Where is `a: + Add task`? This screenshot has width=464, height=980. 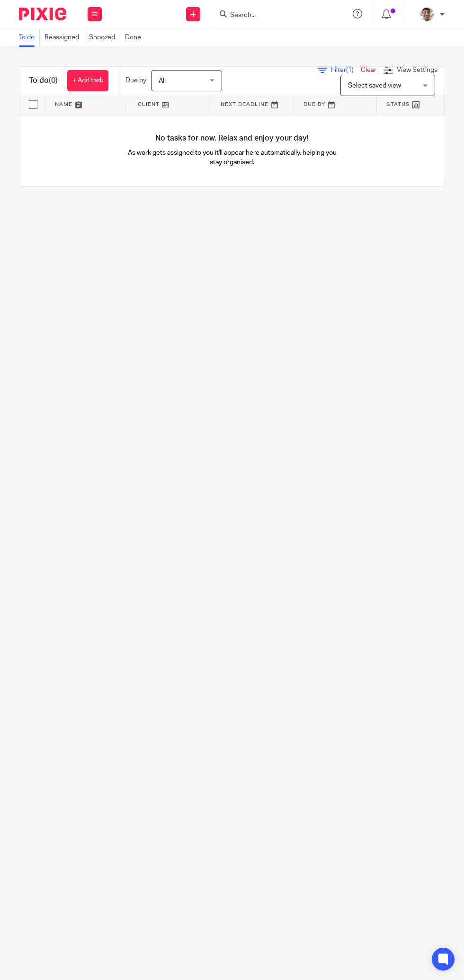 a: + Add task is located at coordinates (87, 80).